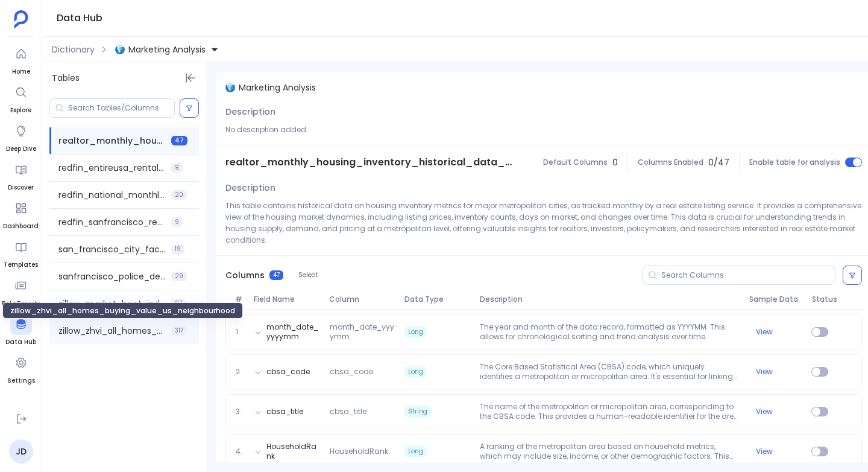 The width and height of the screenshot is (868, 472). What do you see at coordinates (21, 149) in the screenshot?
I see `span: Deep Dive` at bounding box center [21, 149].